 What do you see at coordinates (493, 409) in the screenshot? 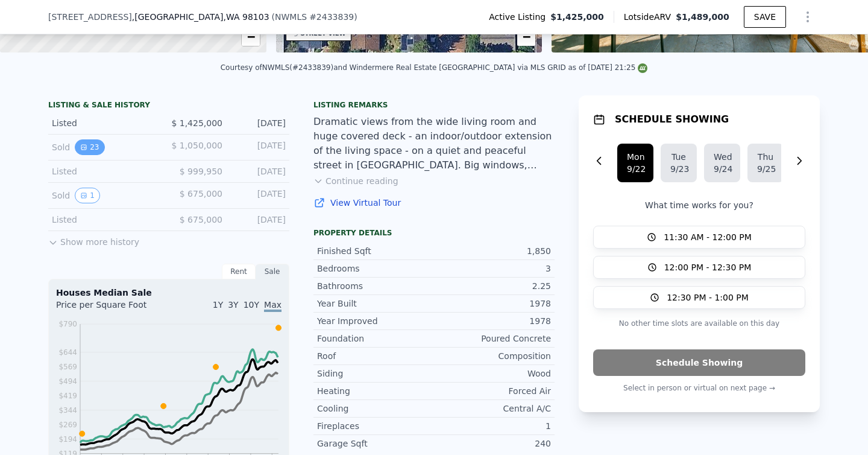
I see `div: Central A/C` at bounding box center [493, 409].